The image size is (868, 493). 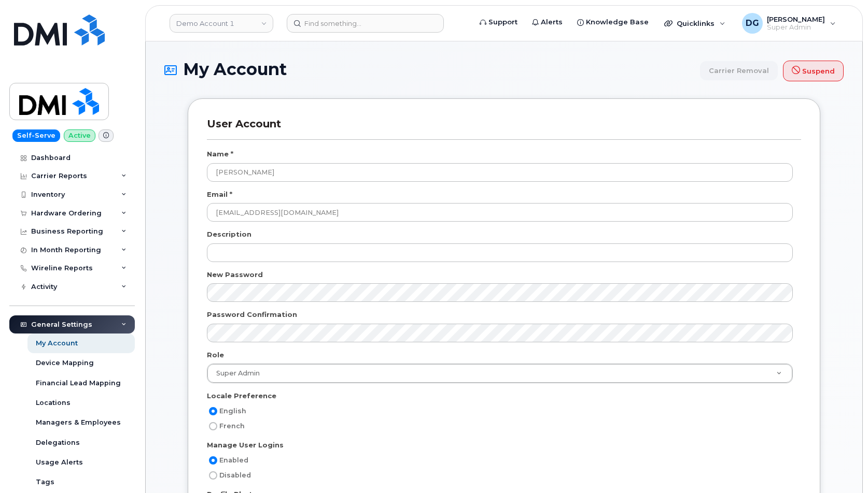 What do you see at coordinates (500, 374) in the screenshot?
I see `a: Super Admin` at bounding box center [500, 374].